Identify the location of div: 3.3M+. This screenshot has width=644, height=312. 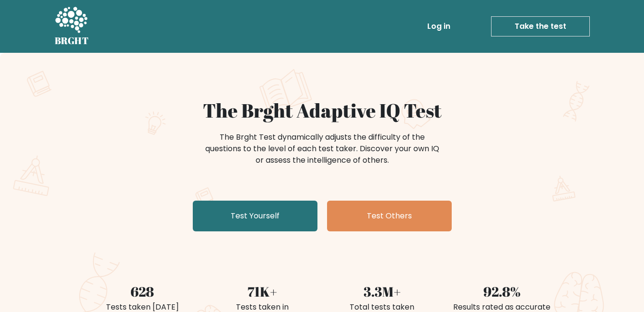
(382, 291).